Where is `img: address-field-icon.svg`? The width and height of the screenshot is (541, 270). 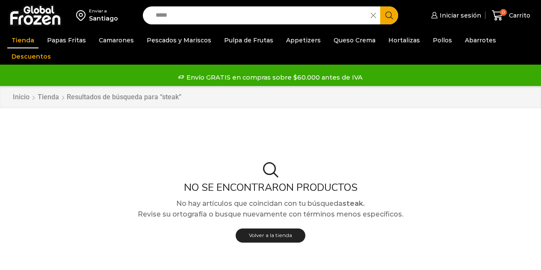 img: address-field-icon.svg is located at coordinates (83, 15).